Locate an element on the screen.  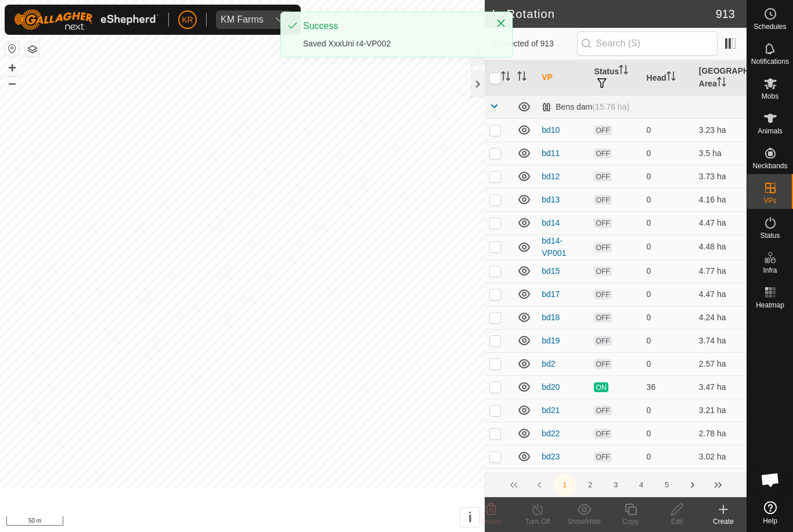
span: Infra is located at coordinates (769, 271).